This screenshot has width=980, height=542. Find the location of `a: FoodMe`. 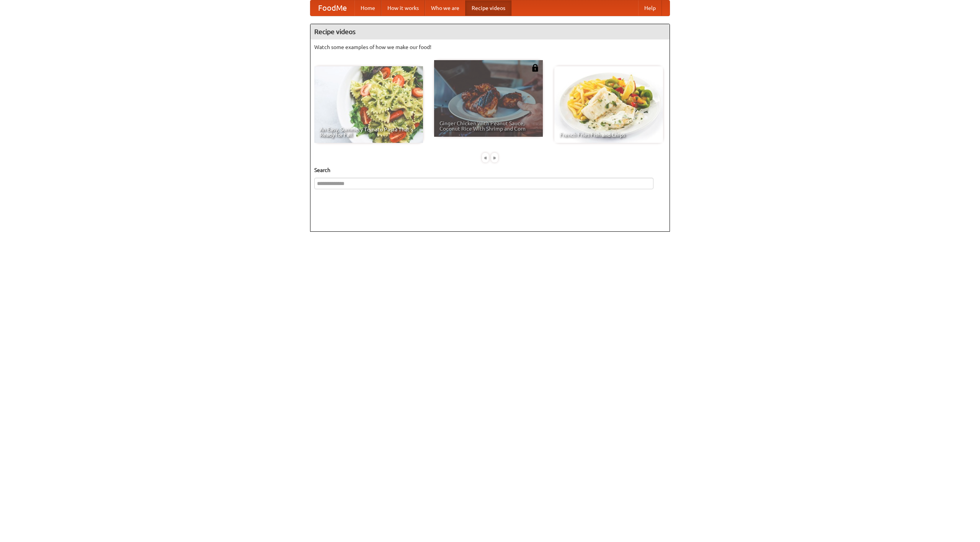

a: FoodMe is located at coordinates (332, 8).